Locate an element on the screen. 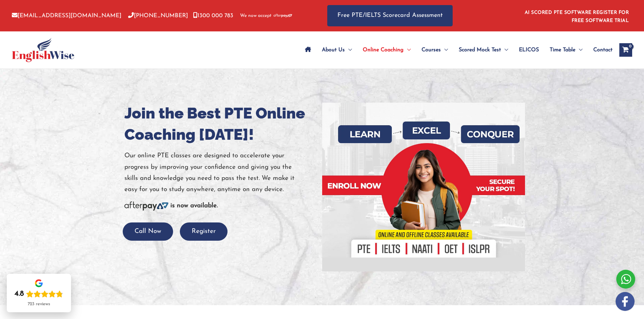 The image size is (644, 319). span: ELICOS is located at coordinates (529, 50).